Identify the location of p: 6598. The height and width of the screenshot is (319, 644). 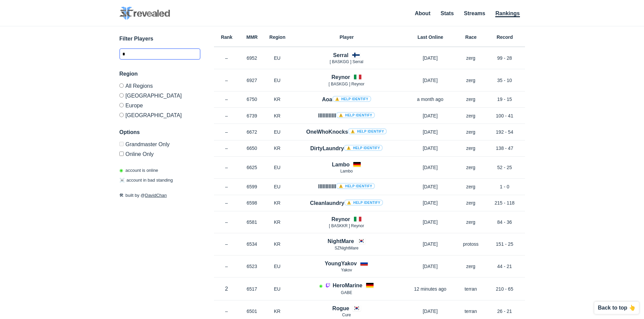
(252, 203).